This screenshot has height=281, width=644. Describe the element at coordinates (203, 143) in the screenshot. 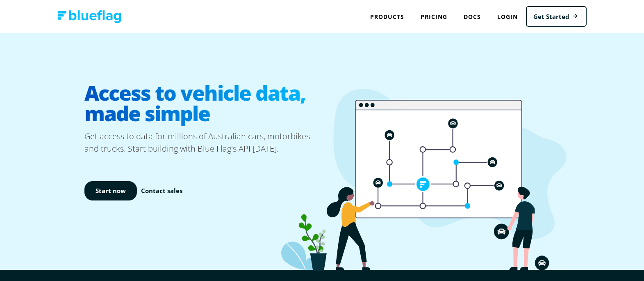

I see `p: Get access to data for millions of Australian cars, motorbikes and trucks. Start building with Bl...` at that location.